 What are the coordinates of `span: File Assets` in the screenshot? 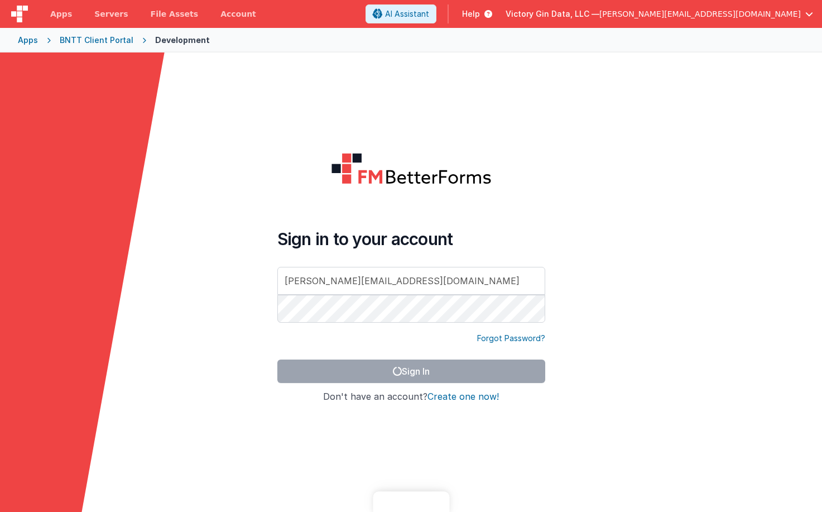 It's located at (175, 14).